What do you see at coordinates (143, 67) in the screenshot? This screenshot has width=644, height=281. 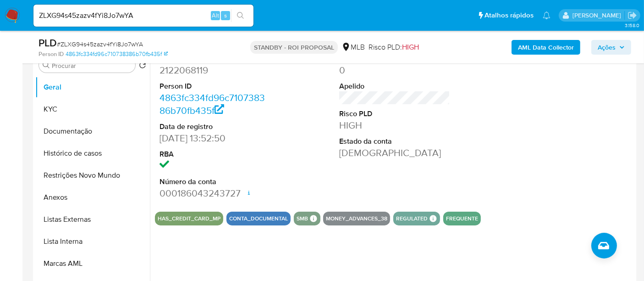 I see `button: Retornar ao pedido padrão` at bounding box center [143, 67].